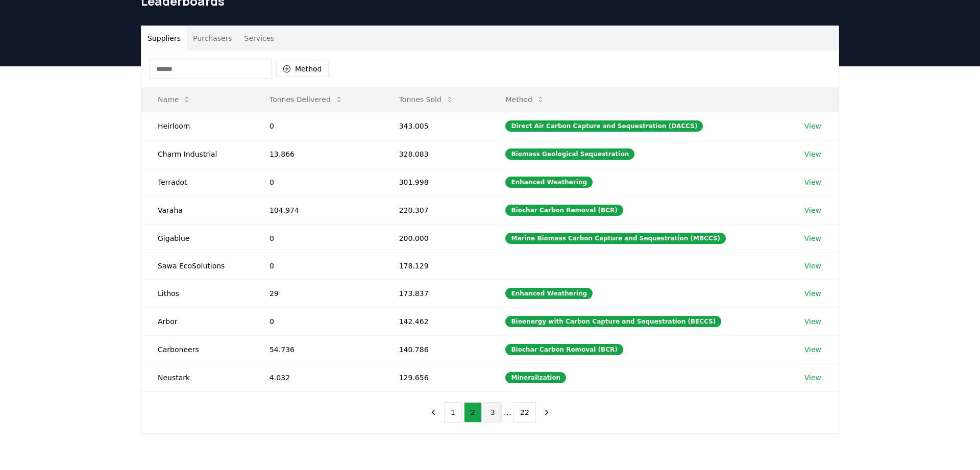 Image resolution: width=980 pixels, height=470 pixels. What do you see at coordinates (197, 349) in the screenshot?
I see `td: Carboneers` at bounding box center [197, 349].